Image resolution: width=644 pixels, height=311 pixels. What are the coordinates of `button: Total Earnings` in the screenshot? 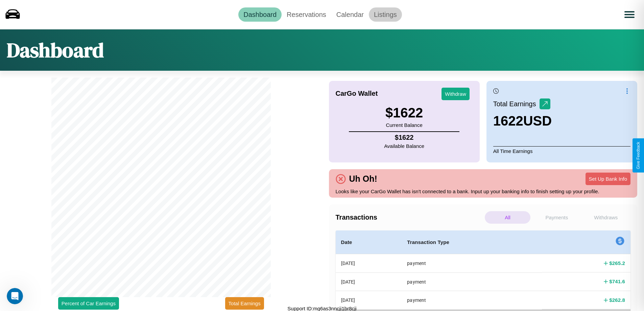 It's located at (244, 304).